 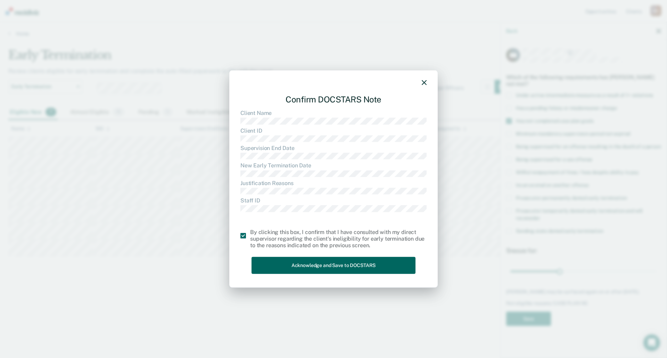 I want to click on dt: Client Name, so click(x=333, y=113).